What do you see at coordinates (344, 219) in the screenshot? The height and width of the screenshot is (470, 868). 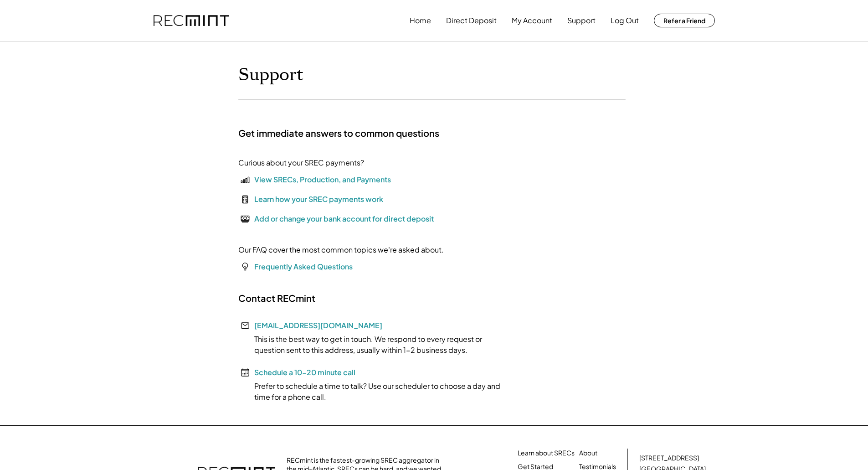 I see `div: Add or change your bank account for direct deposit` at bounding box center [344, 219].